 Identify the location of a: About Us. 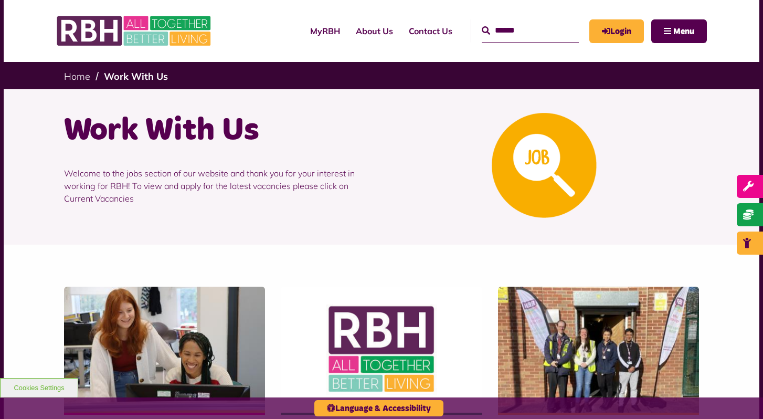
(374, 31).